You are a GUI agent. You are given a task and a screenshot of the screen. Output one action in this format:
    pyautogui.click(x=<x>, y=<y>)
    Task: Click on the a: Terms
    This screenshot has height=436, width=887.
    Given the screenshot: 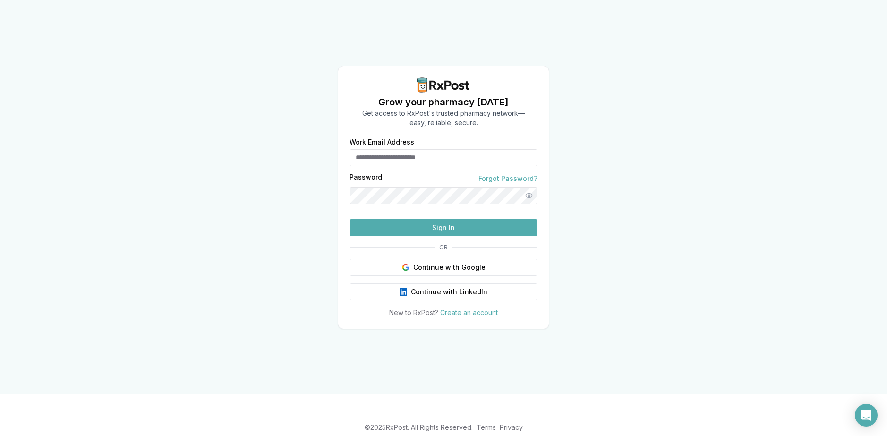 What is the action you would take?
    pyautogui.click(x=486, y=427)
    